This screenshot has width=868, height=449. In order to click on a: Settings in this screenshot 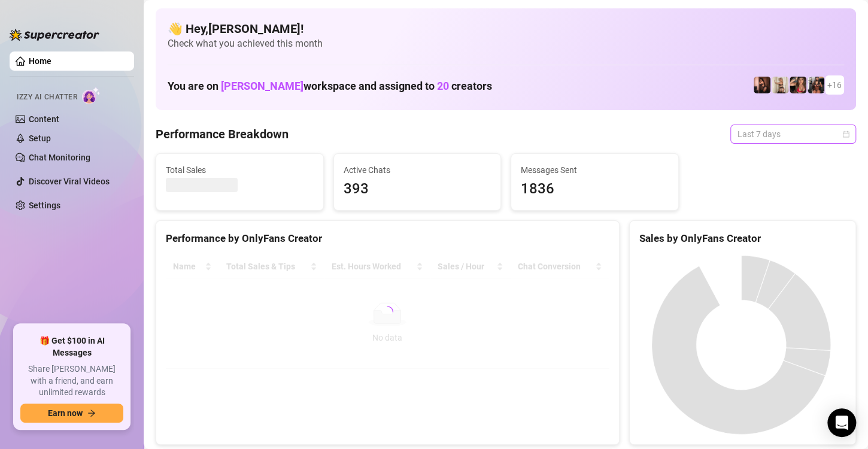, I will do `click(45, 205)`.